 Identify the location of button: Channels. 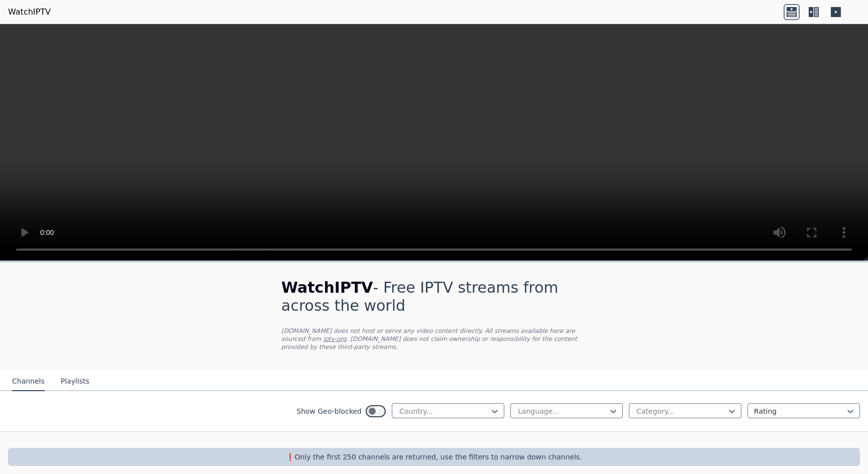
(28, 382).